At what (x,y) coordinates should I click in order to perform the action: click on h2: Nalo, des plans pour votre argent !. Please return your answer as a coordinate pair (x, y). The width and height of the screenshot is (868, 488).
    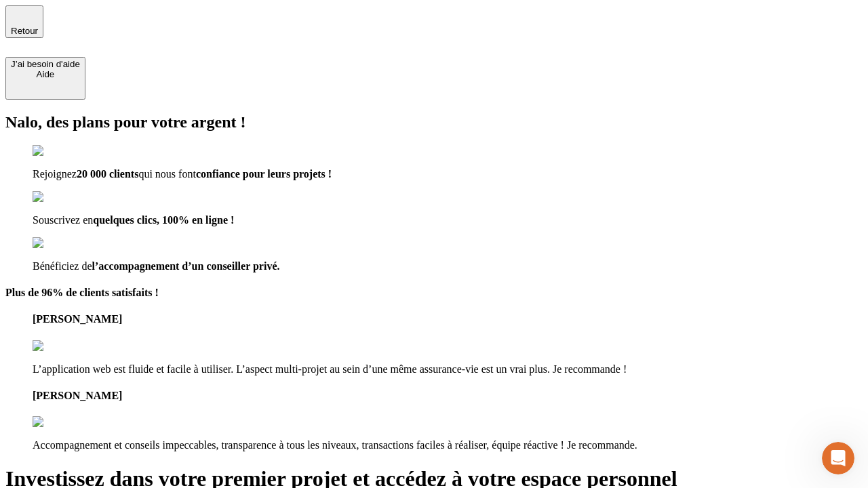
    Looking at the image, I should click on (434, 122).